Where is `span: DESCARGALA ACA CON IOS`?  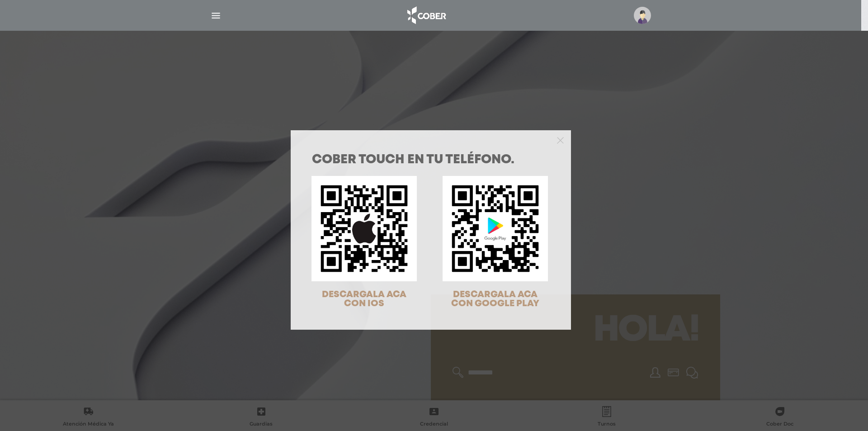 span: DESCARGALA ACA CON IOS is located at coordinates (364, 299).